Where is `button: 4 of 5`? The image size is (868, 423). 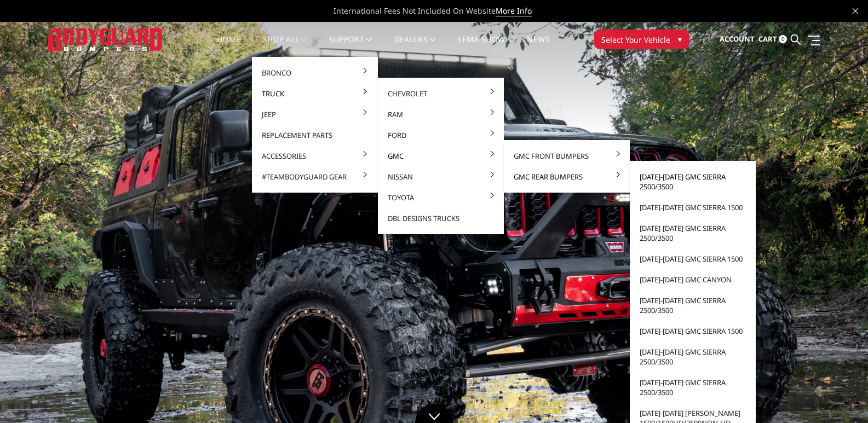
button: 4 of 5 is located at coordinates (823, 286).